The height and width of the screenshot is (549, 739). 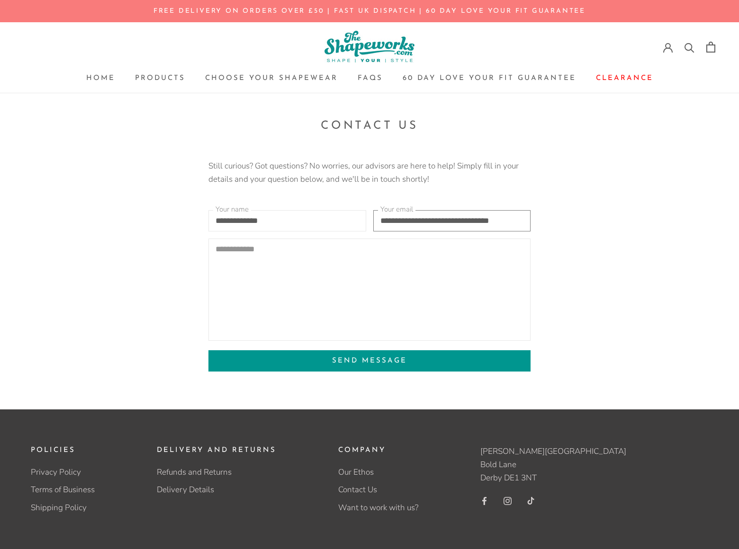 What do you see at coordinates (530, 501) in the screenshot?
I see `a: TikTok` at bounding box center [530, 501].